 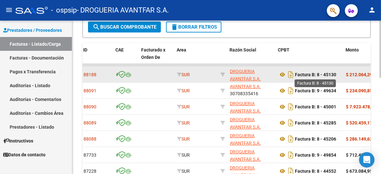 What do you see at coordinates (153, 54) in the screenshot?
I see `span: Facturado x Orden De` at bounding box center [153, 54].